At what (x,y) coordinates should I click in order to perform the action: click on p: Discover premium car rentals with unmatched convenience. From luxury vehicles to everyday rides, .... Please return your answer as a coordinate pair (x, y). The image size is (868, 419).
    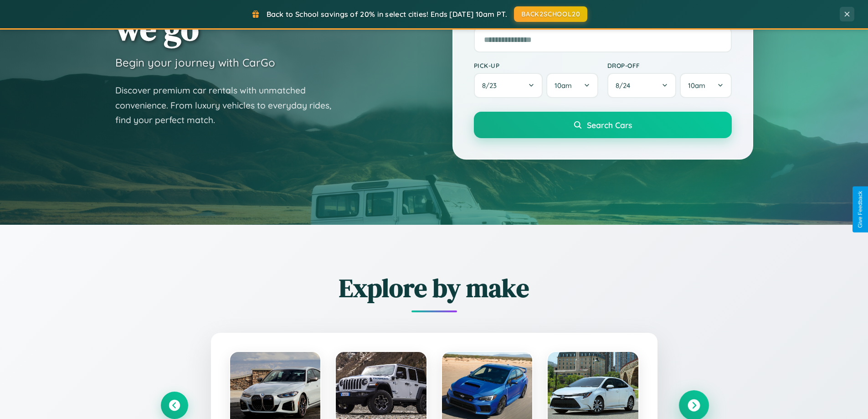
    Looking at the image, I should click on (229, 105).